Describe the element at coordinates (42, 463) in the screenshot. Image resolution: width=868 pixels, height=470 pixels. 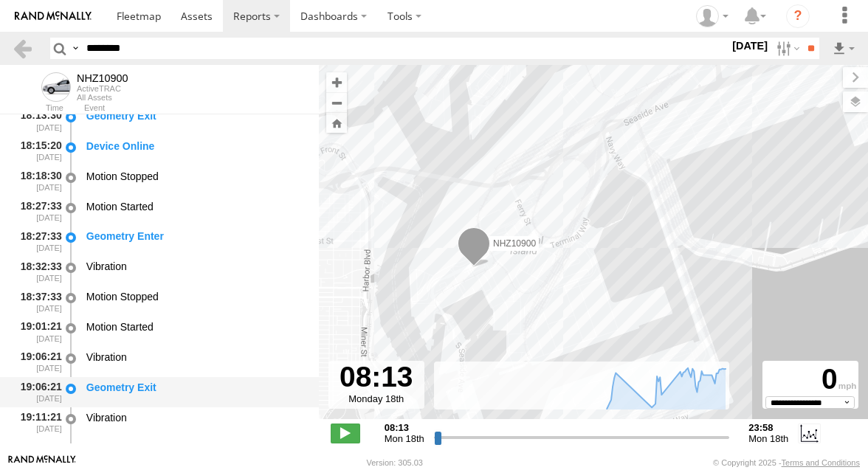
I see `a: Visit our Website` at that location.